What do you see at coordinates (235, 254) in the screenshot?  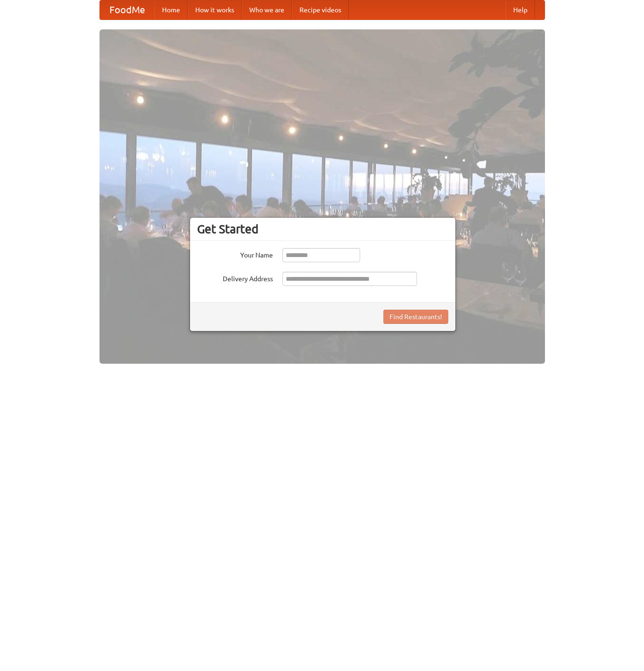 I see `label: Your Name` at bounding box center [235, 254].